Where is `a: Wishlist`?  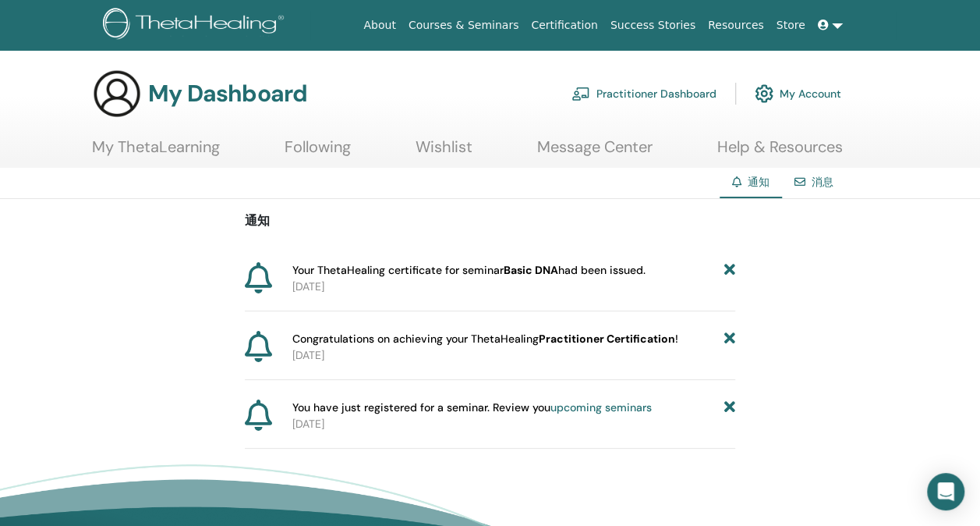
a: Wishlist is located at coordinates (444, 152).